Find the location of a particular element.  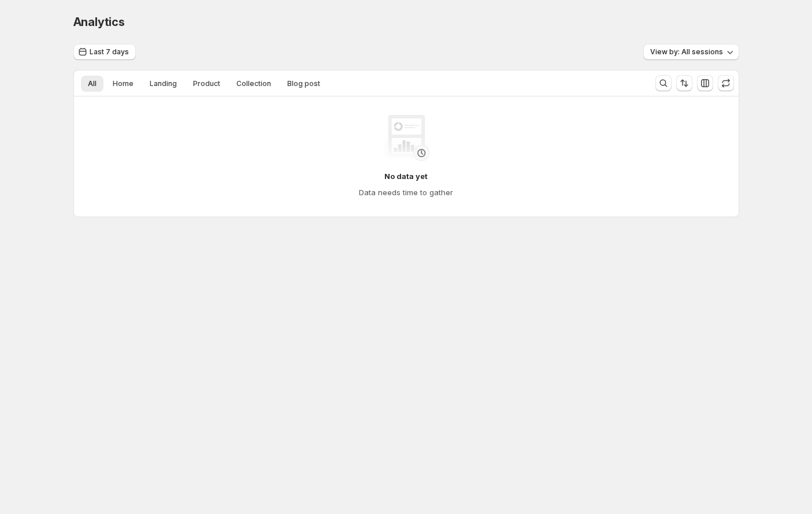

span: Product is located at coordinates (207, 84).